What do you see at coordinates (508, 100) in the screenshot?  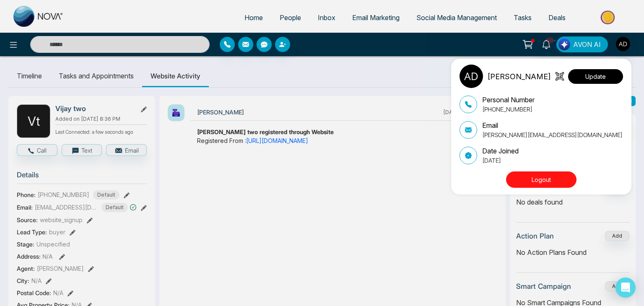 I see `p: Personal Number` at bounding box center [508, 100].